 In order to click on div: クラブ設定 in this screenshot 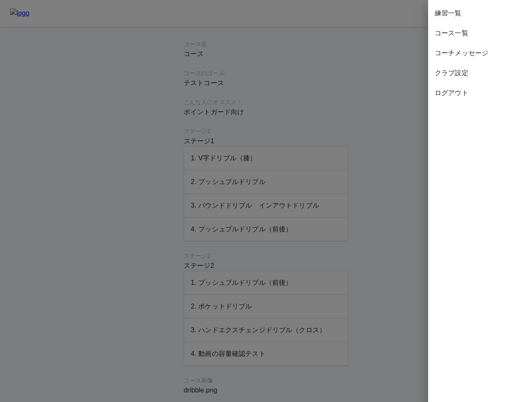, I will do `click(480, 73)`.